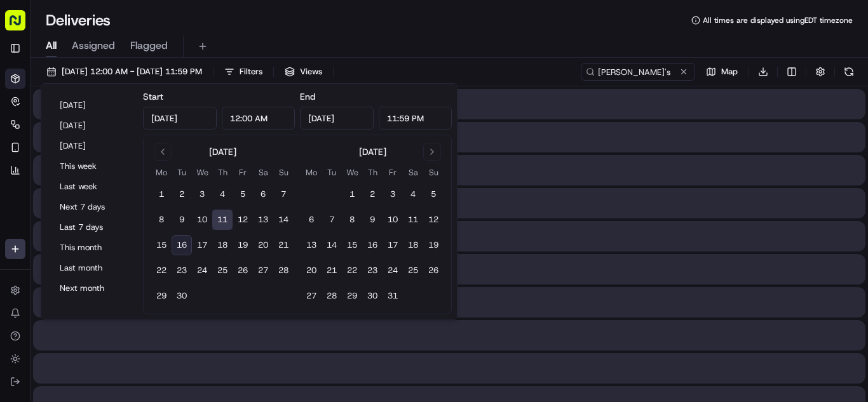 The image size is (868, 402). What do you see at coordinates (140, 220) in the screenshot?
I see `span: Pylon` at bounding box center [140, 220].